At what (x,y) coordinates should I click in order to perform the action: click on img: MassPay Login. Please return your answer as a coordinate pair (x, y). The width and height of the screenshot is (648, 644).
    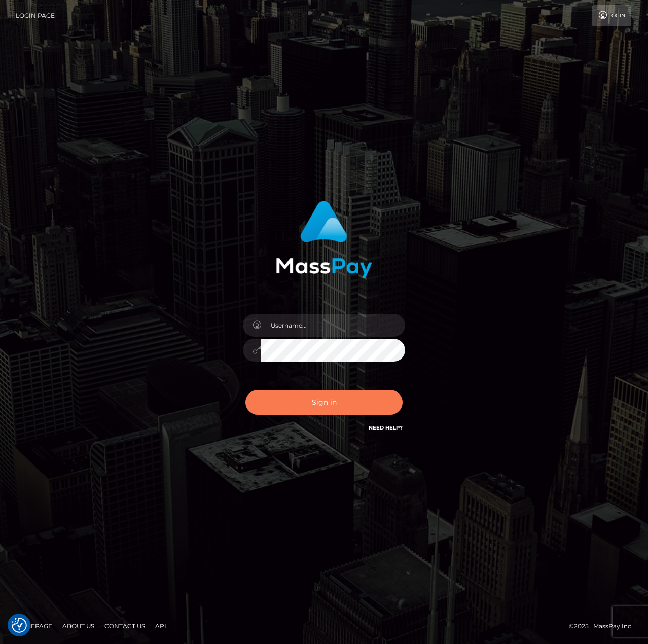
    Looking at the image, I should click on (324, 239).